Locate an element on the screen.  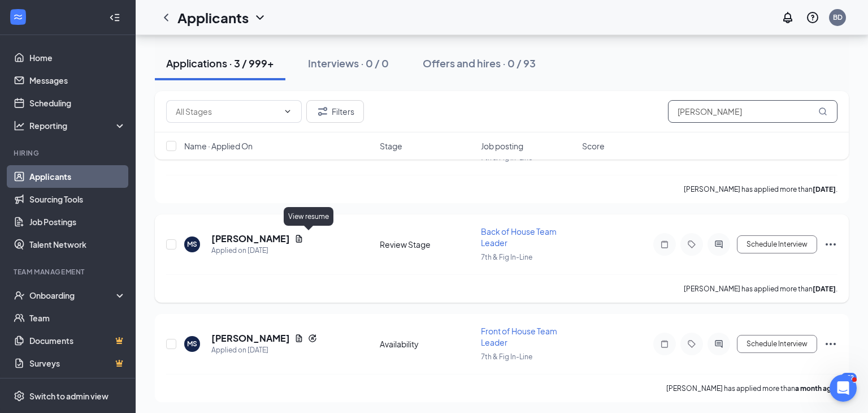
a: DocumentsCrown is located at coordinates (77, 341).